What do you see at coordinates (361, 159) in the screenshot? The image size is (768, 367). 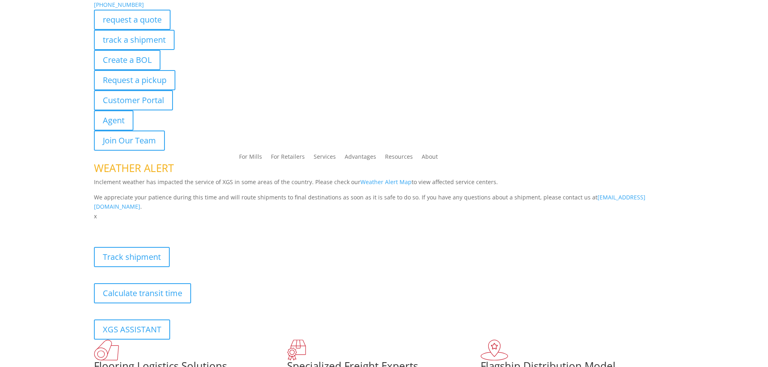 I see `a: Advantages` at bounding box center [361, 159].